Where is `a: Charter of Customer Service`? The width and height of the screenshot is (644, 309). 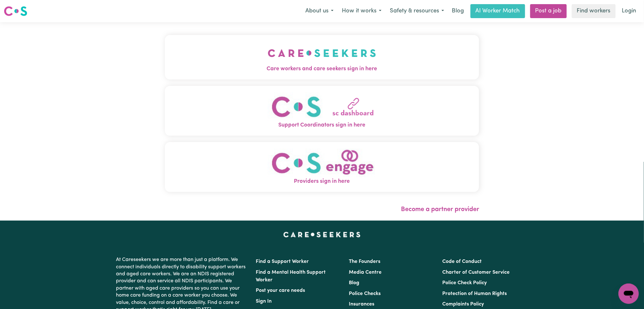 a: Charter of Customer Service is located at coordinates (476, 273).